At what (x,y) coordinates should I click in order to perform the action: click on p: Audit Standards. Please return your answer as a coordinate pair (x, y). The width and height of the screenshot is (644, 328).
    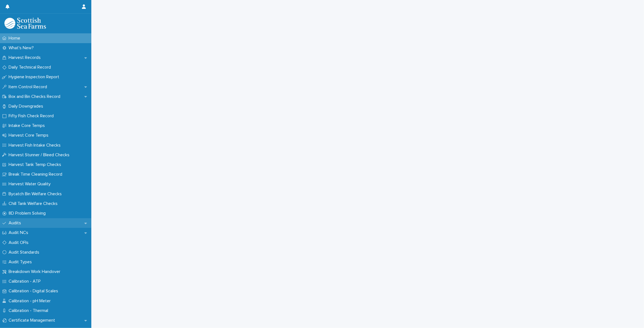
    Looking at the image, I should click on (25, 252).